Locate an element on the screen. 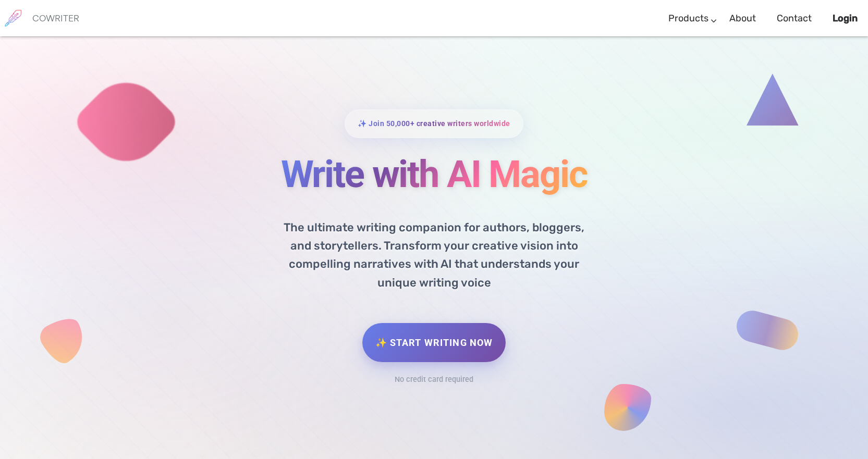  span: AI Magic is located at coordinates (517, 174).